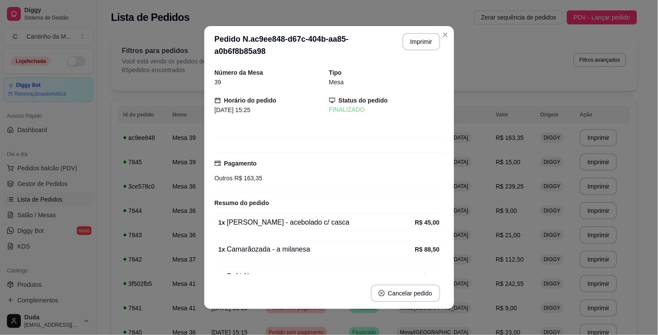 This screenshot has height=335, width=658. What do you see at coordinates (317, 249) in the screenshot?
I see `div: Camarãozada - a milanesa` at bounding box center [317, 249].